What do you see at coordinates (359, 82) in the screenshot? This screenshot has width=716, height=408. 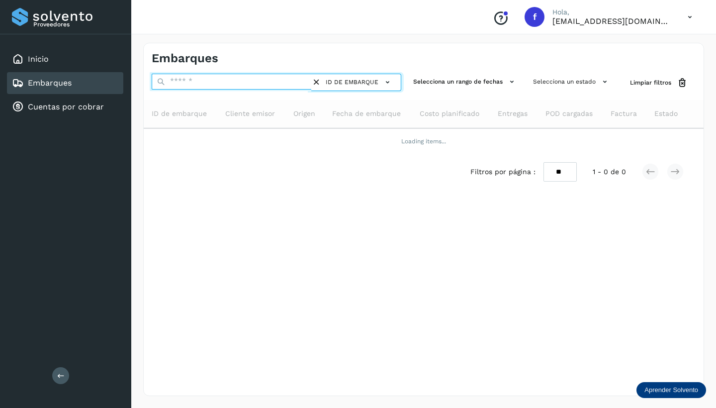 I see `button: ID de embarque` at bounding box center [359, 82].